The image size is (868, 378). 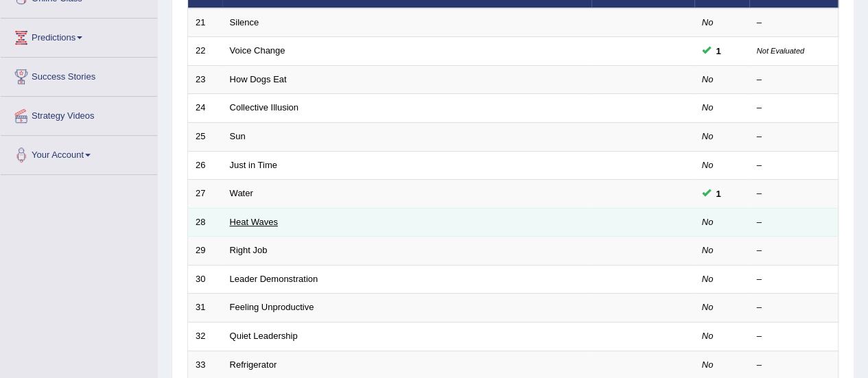 What do you see at coordinates (253, 165) in the screenshot?
I see `a: Just in Time` at bounding box center [253, 165].